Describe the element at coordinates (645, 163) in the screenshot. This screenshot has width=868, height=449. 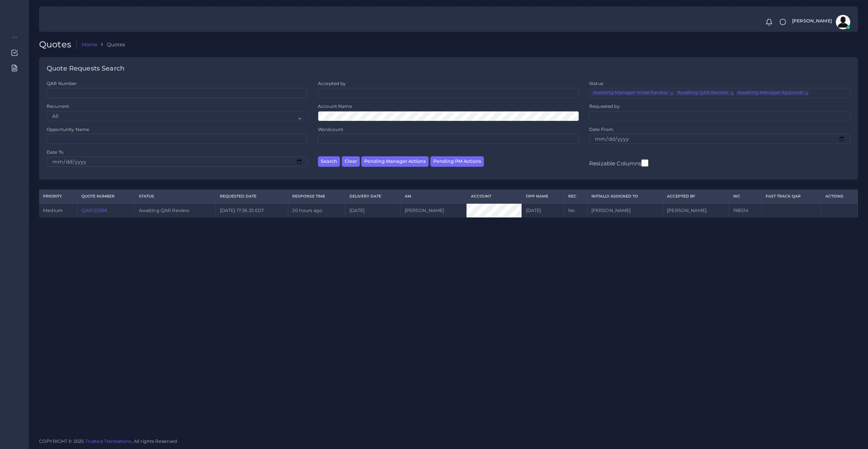
I see `input: Resizable Columns` at that location.